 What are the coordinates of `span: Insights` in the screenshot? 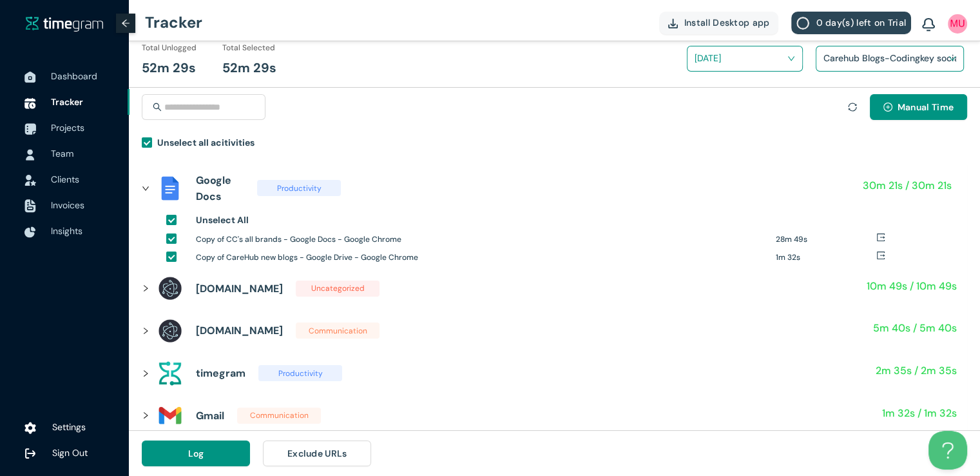 It's located at (67, 231).